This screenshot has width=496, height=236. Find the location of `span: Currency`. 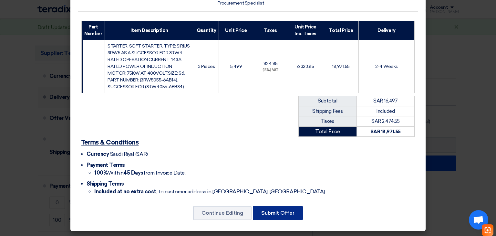

span: Currency is located at coordinates (98, 154).